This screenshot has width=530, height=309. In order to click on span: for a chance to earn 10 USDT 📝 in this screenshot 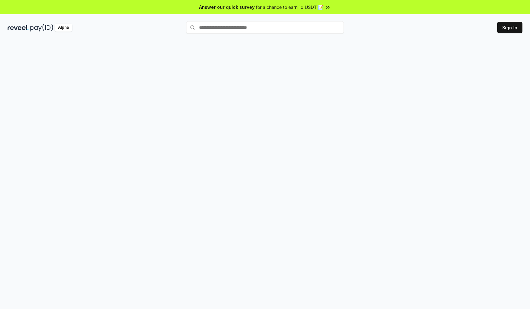, I will do `click(290, 7)`.